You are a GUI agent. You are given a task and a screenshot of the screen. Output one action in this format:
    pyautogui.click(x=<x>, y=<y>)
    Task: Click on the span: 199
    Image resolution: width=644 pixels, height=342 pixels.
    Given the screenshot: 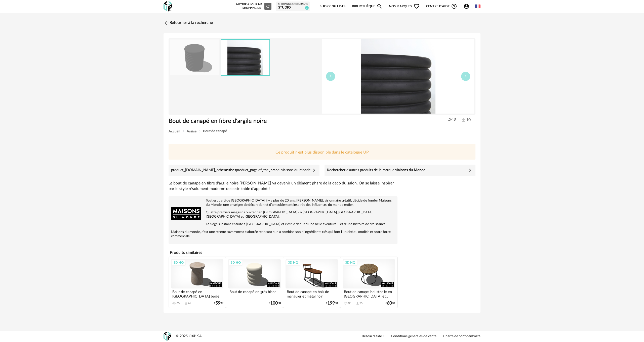 What is the action you would take?
    pyautogui.click(x=331, y=303)
    